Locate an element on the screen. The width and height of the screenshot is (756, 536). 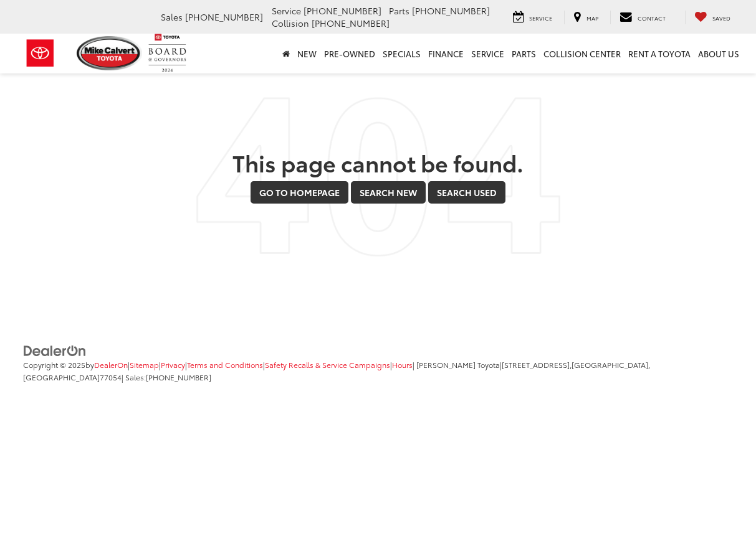
a: Privacy is located at coordinates (173, 365).